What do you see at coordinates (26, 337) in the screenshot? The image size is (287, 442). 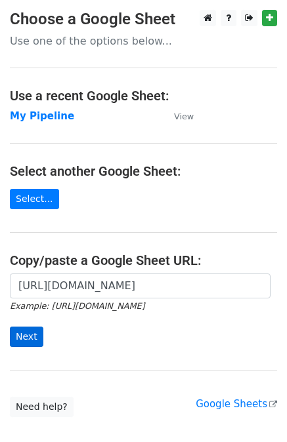 I see `input: Next` at bounding box center [26, 337].